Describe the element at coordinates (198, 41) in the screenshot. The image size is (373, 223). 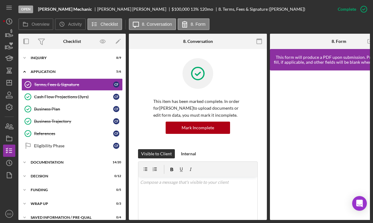
I see `div: 8. Conversation` at that location.